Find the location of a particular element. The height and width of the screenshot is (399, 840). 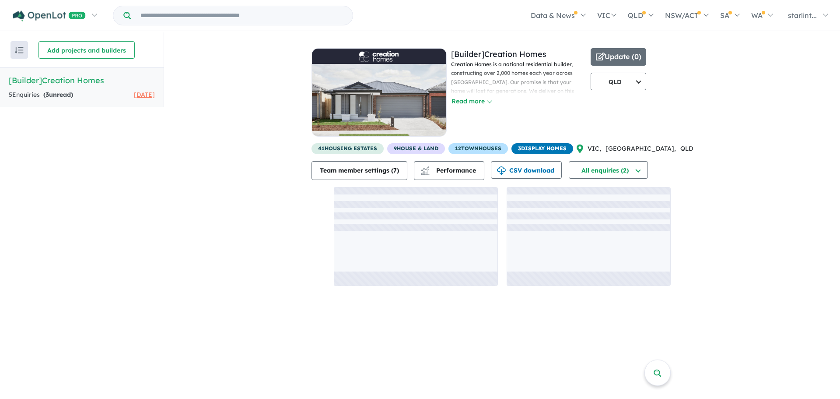

span: Performance is located at coordinates (449, 170).